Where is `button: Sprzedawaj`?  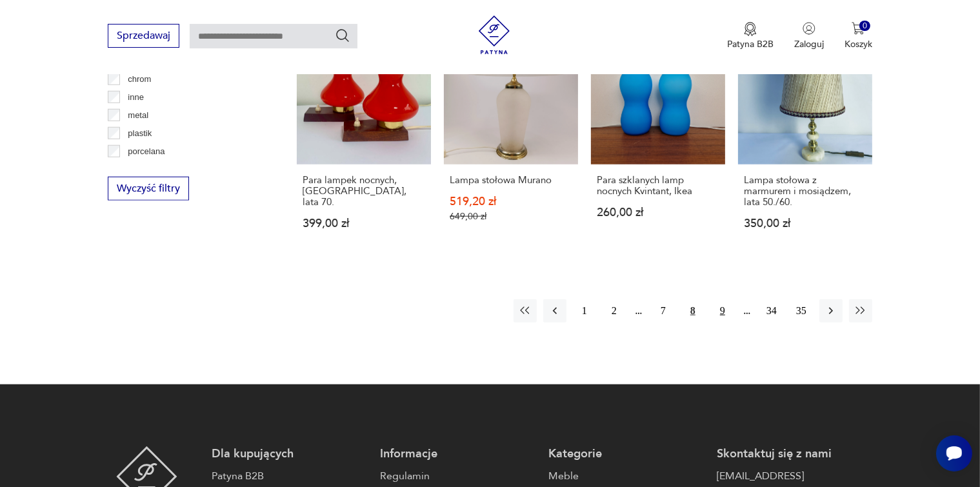 button: Sprzedawaj is located at coordinates (144, 35).